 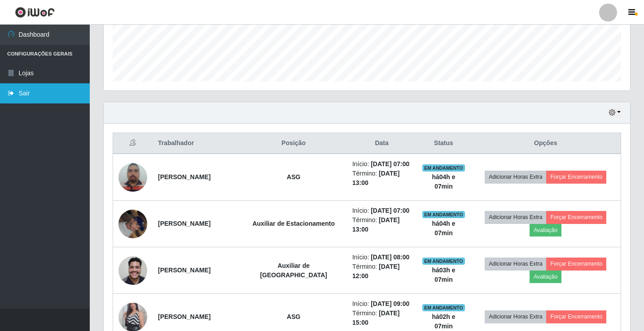 What do you see at coordinates (34, 12) in the screenshot?
I see `img: CoreUI Logo` at bounding box center [34, 12].